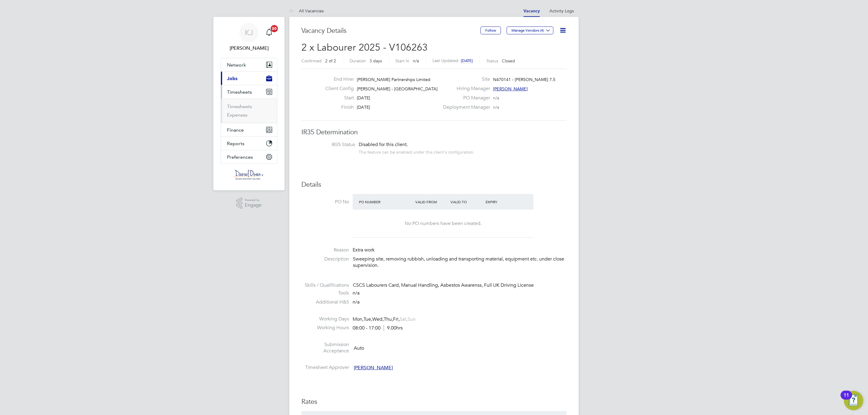 The width and height of the screenshot is (868, 415). Describe the element at coordinates (363, 250) in the screenshot. I see `span: Extra work` at that location.